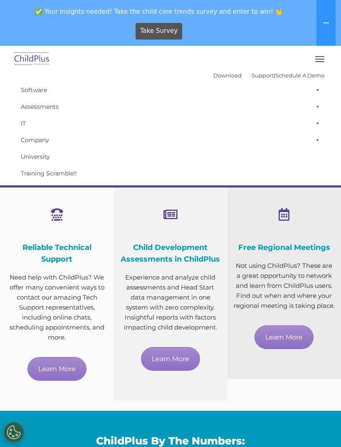 The image size is (341, 447). Describe the element at coordinates (159, 11) in the screenshot. I see `span: ✅ Your insights needed! Take the child care trends survey and enter to win! 👏` at that location.